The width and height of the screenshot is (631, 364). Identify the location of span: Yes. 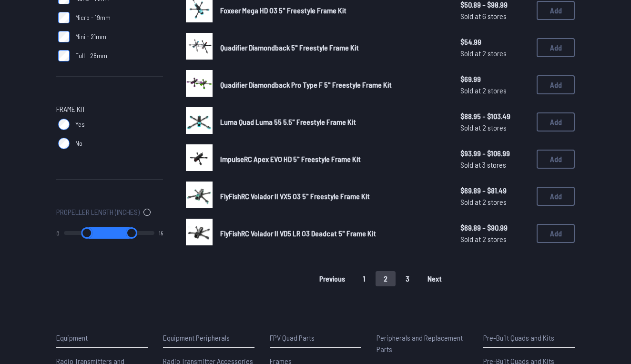
(80, 124).